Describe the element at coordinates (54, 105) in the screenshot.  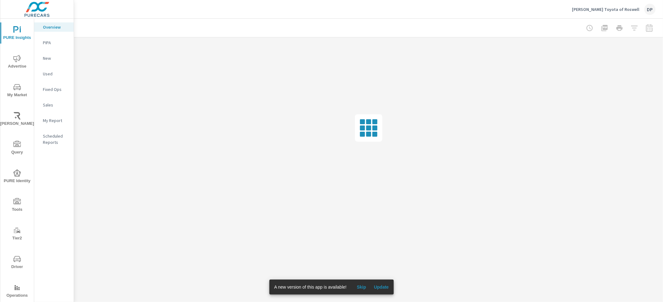
I see `div: Sales` at that location.